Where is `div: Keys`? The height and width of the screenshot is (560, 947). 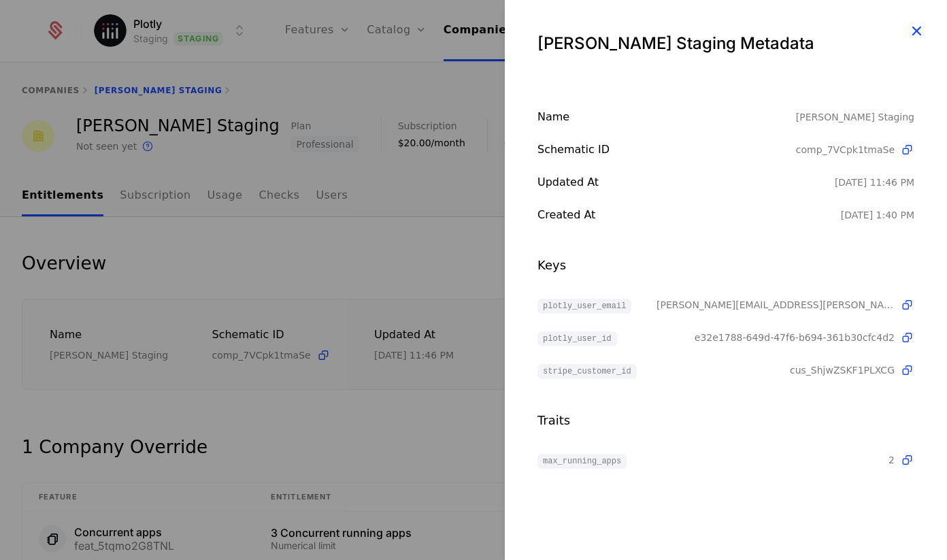 div: Keys is located at coordinates (726, 265).